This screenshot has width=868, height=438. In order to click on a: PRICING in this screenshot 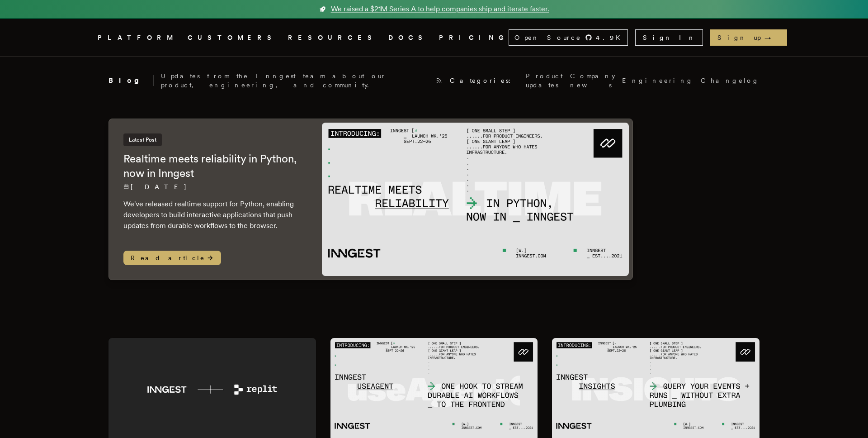, I will do `click(474, 37)`.